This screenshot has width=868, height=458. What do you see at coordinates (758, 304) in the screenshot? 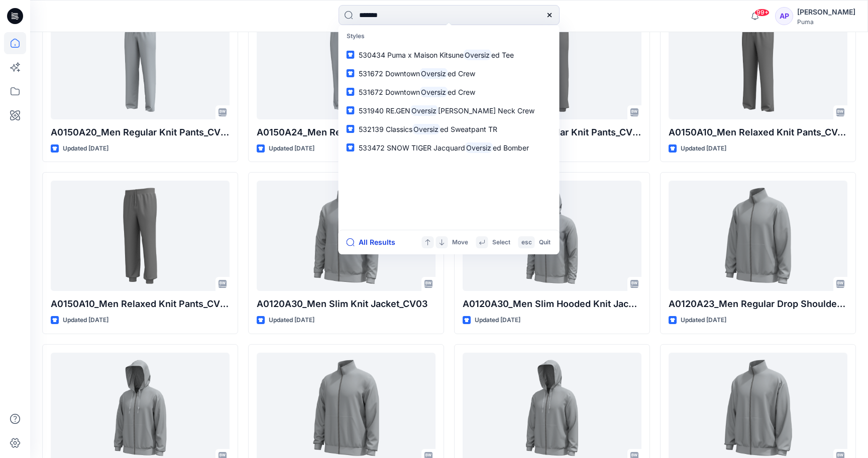
I see `p: A0120A23_Men Regular Drop Shoulder Knit Jacket_CV03` at bounding box center [758, 304].